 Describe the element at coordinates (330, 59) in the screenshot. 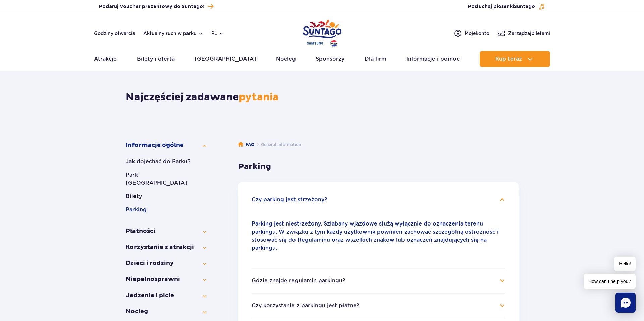

I see `a: Sponsorzy` at that location.